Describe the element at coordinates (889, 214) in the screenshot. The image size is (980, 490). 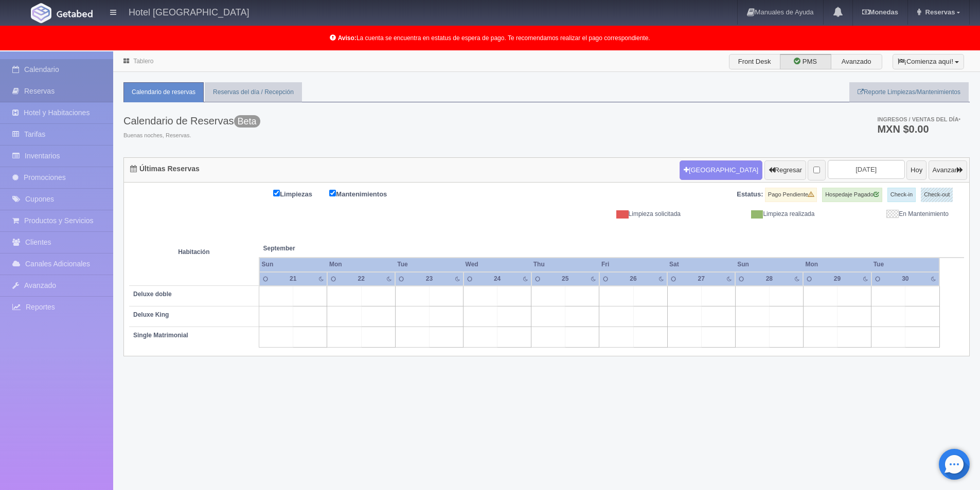
I see `div: En Mantenimiento` at that location.